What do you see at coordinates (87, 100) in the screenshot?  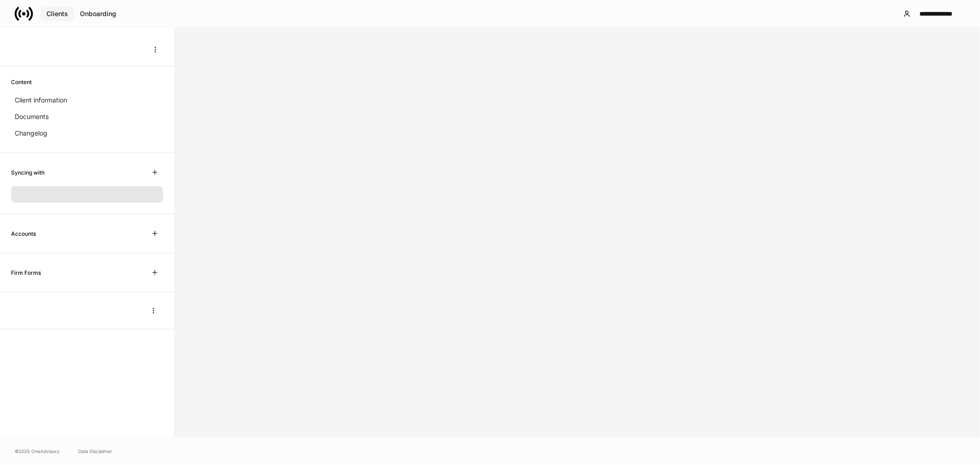 I see `a: Client information` at bounding box center [87, 100].